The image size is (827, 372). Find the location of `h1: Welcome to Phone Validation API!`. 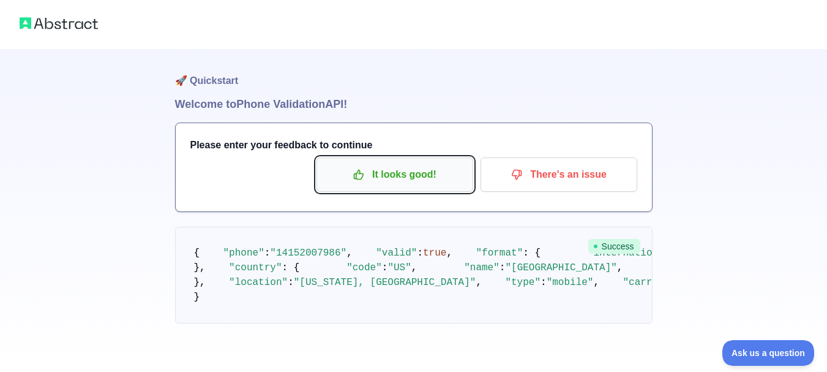

h1: Welcome to Phone Validation API! is located at coordinates (414, 104).